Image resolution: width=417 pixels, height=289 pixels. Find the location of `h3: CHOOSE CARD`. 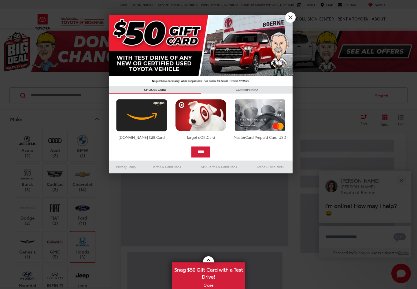

h3: CHOOSE CARD is located at coordinates (155, 90).